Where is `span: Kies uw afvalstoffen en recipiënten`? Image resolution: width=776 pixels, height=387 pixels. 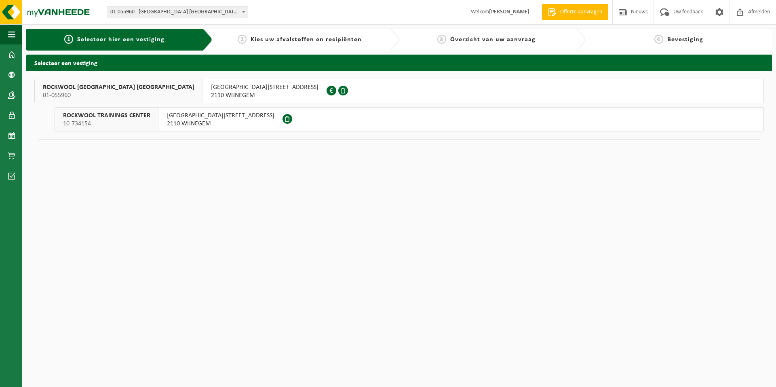
span: Kies uw afvalstoffen en recipiënten is located at coordinates (306, 40).